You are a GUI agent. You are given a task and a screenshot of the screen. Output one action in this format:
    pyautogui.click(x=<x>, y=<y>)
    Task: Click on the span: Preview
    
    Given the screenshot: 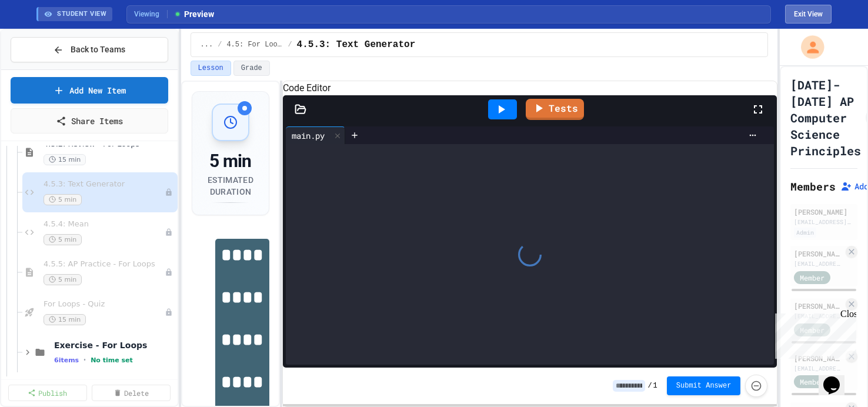 What is the action you would take?
    pyautogui.click(x=193, y=14)
    